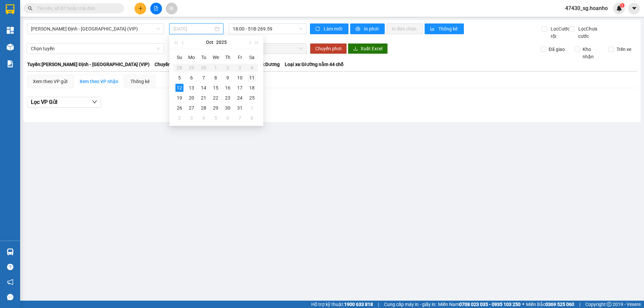 This screenshot has width=644, height=308. What do you see at coordinates (368, 48) in the screenshot?
I see `button: downloadXuất Excel` at bounding box center [368, 48].